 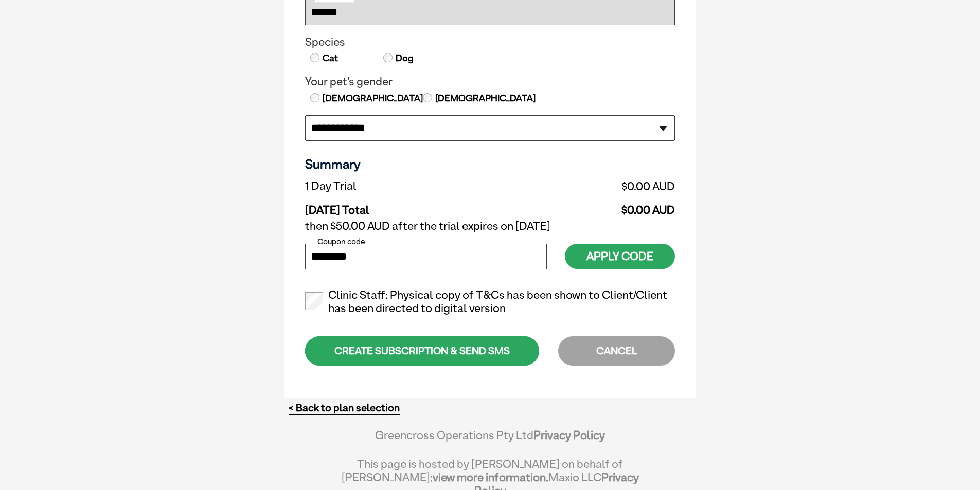 What do you see at coordinates (490, 164) in the screenshot?
I see `h3: Summary` at bounding box center [490, 164].